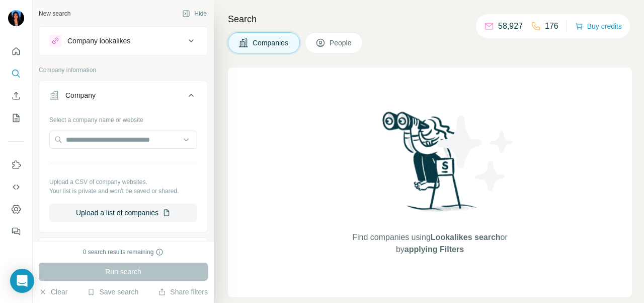 This screenshot has height=303, width=644. What do you see at coordinates (124, 182) in the screenshot?
I see `p: Upload a CSV of company websites.` at bounding box center [124, 182].